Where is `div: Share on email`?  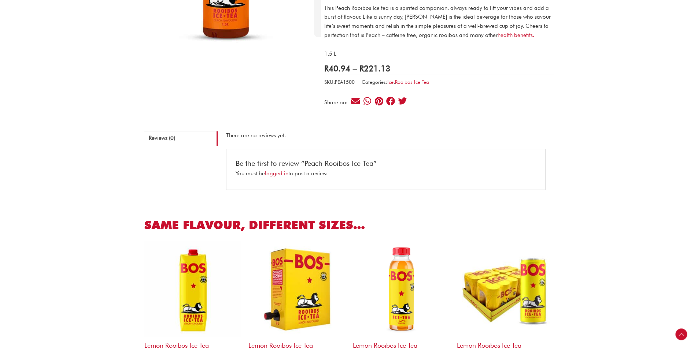 div: Share on email is located at coordinates (355, 101).